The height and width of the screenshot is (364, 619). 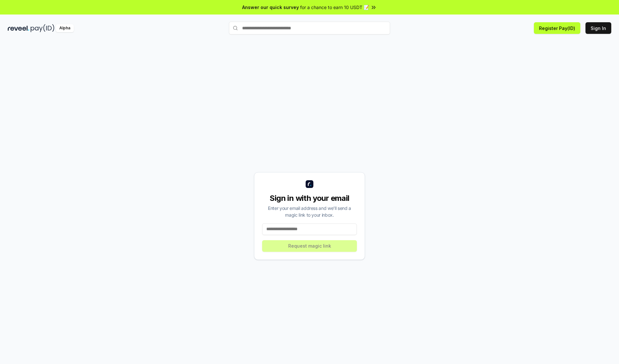 What do you see at coordinates (65, 28) in the screenshot?
I see `div: Alpha` at bounding box center [65, 28].